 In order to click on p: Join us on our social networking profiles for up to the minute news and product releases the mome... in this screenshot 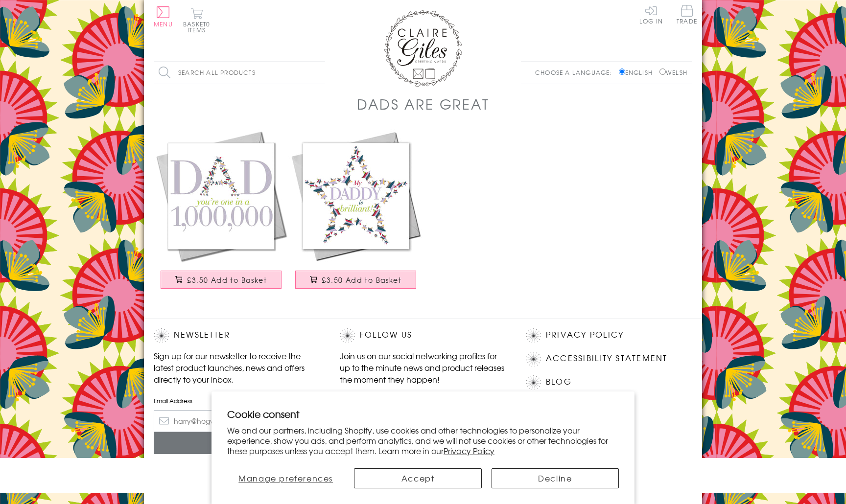, I will do `click(423, 368)`.